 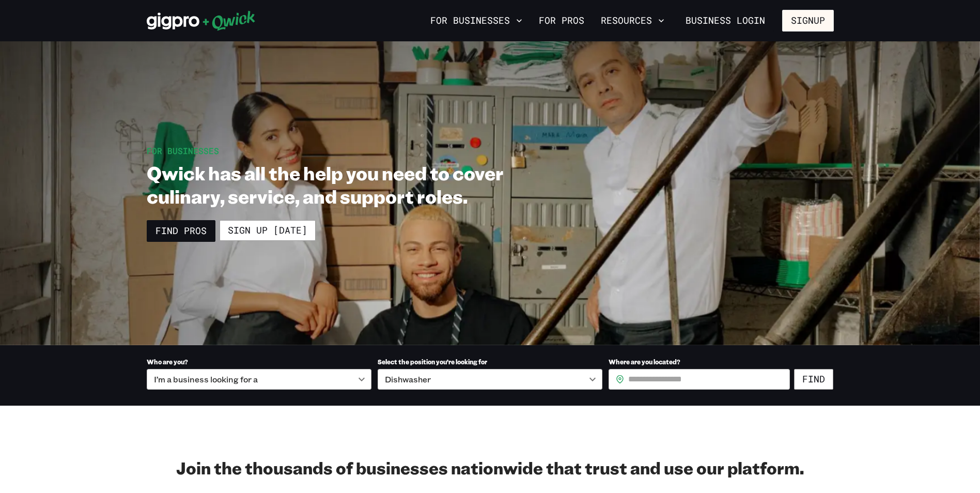 What do you see at coordinates (808, 21) in the screenshot?
I see `button: Signup` at bounding box center [808, 21].